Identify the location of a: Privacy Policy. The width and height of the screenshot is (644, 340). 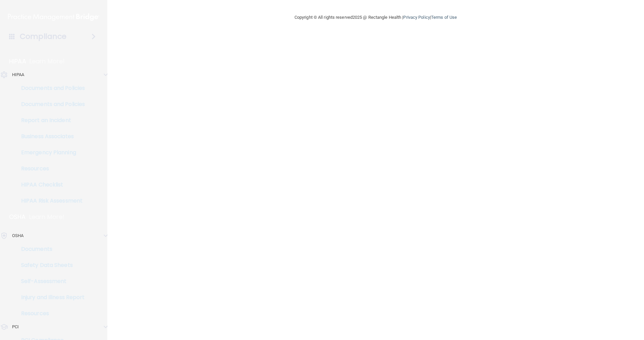
(416, 17).